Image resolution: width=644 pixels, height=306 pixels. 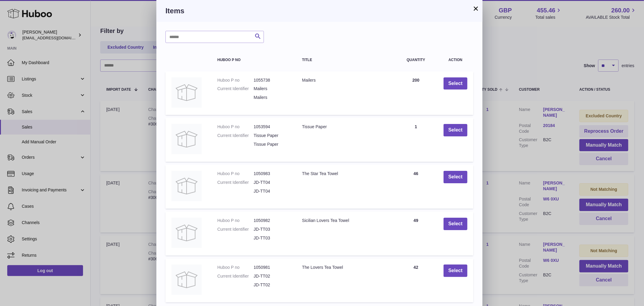 What do you see at coordinates (346, 174) in the screenshot?
I see `div: The Star Tea Towel` at bounding box center [346, 174].